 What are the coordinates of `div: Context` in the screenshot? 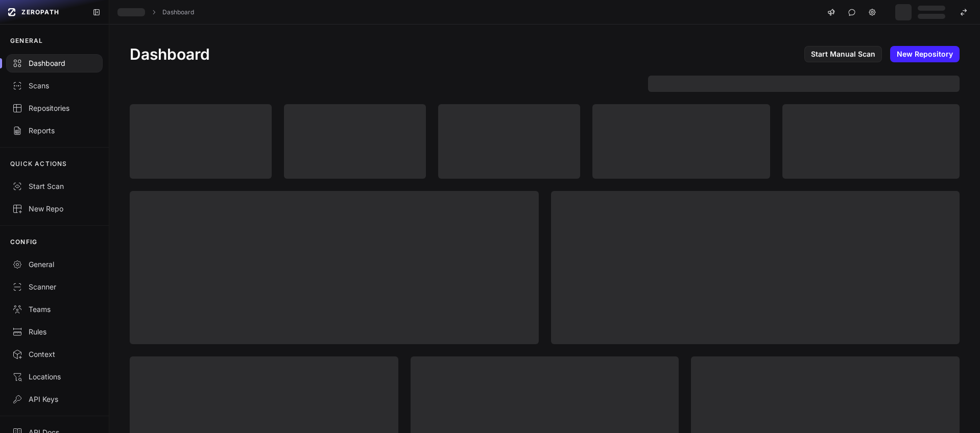 It's located at (54, 355).